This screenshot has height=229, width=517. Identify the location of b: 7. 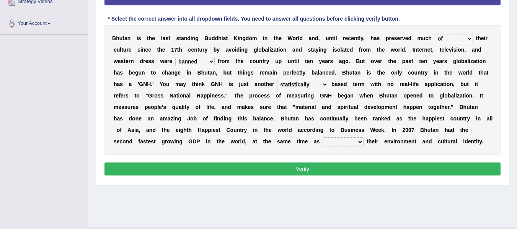
(175, 50).